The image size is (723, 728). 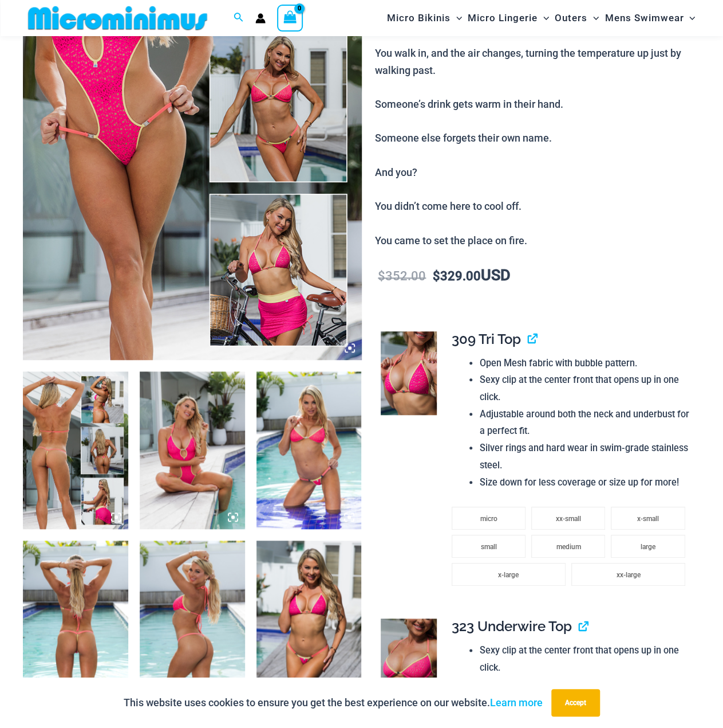 I want to click on img: Bubble Mesh Highlight Pink 309 Top 421 Micro, so click(x=309, y=619).